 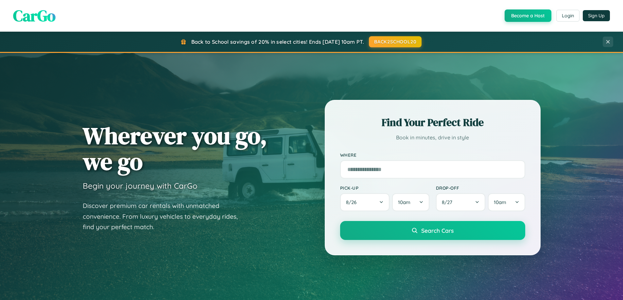 What do you see at coordinates (528, 16) in the screenshot?
I see `button: Become a Host` at bounding box center [528, 16].